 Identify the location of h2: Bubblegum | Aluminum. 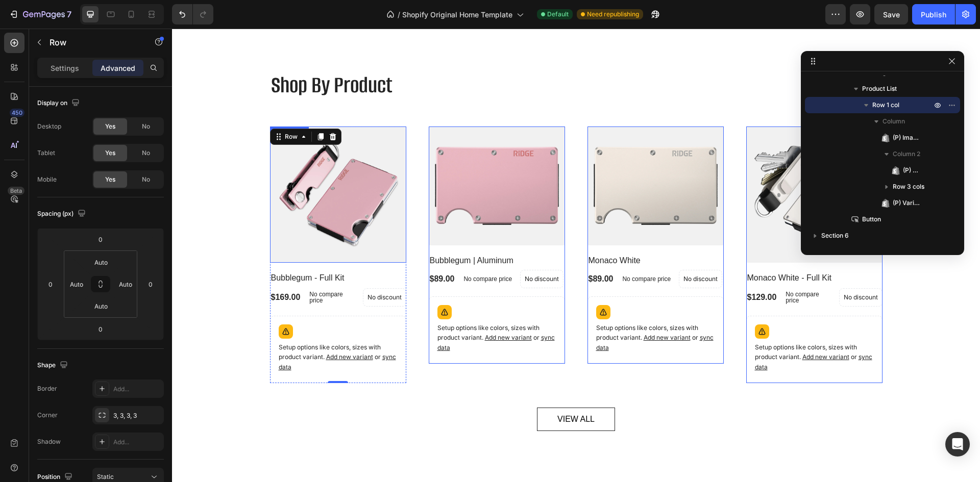
(324, 232).